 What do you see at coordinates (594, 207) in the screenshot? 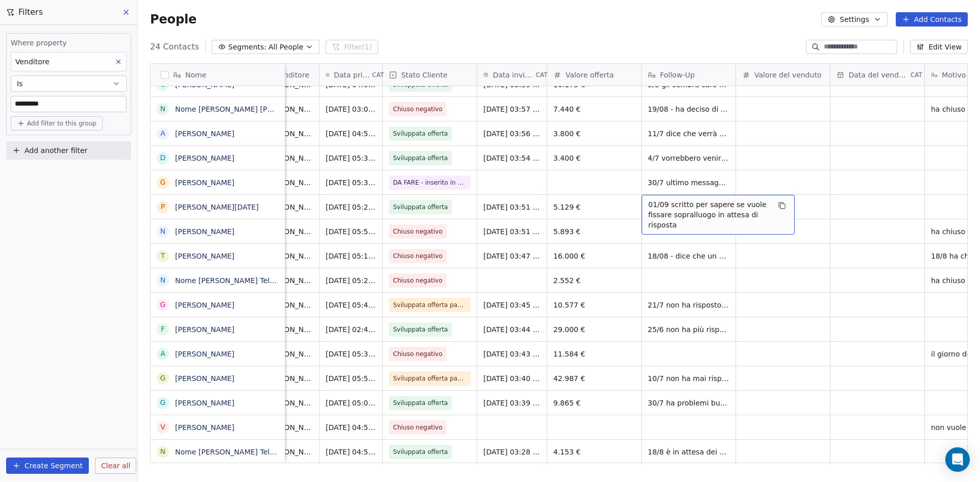
I see `span: 5.129 €` at bounding box center [594, 207].